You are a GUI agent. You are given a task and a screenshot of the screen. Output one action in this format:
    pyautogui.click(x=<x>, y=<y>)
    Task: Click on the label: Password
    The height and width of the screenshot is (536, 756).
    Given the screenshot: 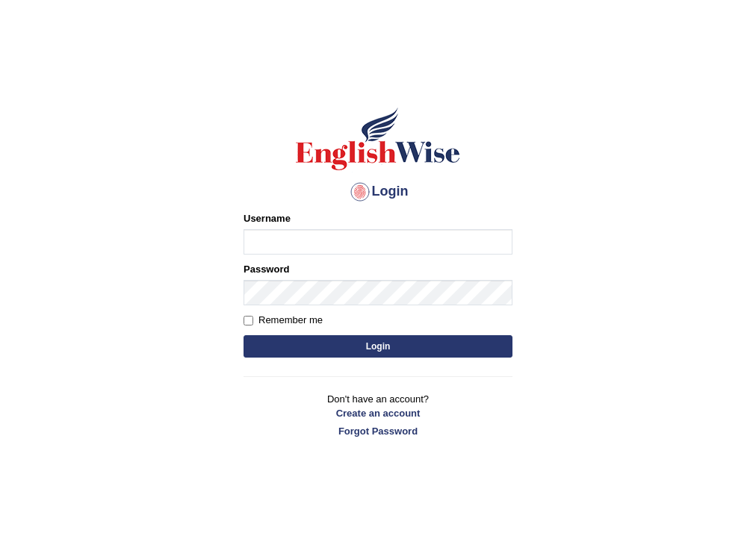 What is the action you would take?
    pyautogui.click(x=266, y=269)
    